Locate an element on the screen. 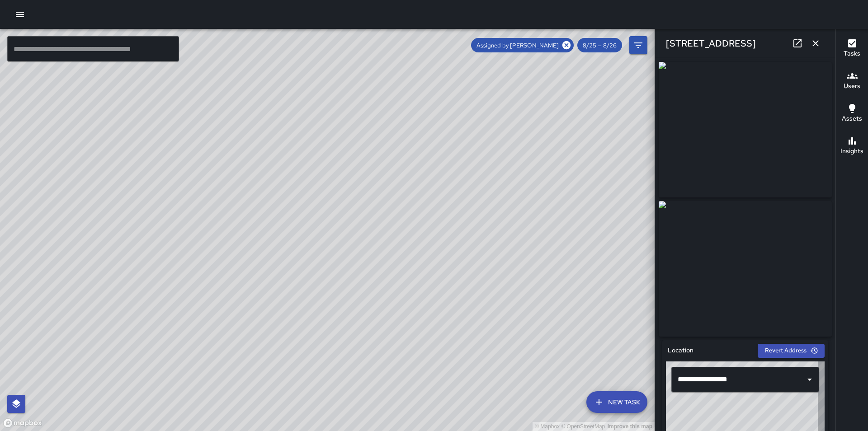 The height and width of the screenshot is (431, 868). button: Filters is located at coordinates (639, 45).